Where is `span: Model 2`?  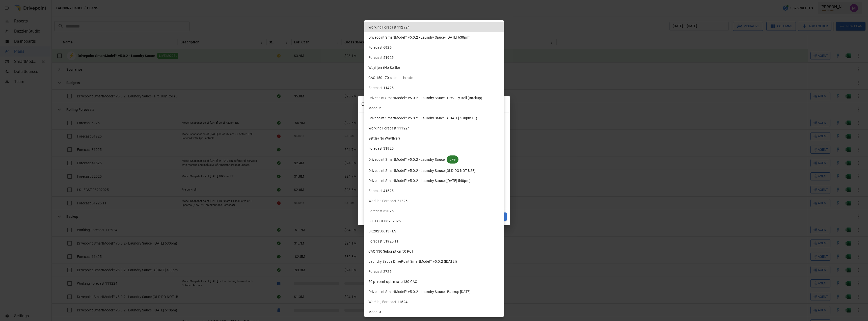
span: Model 2 is located at coordinates (374, 108).